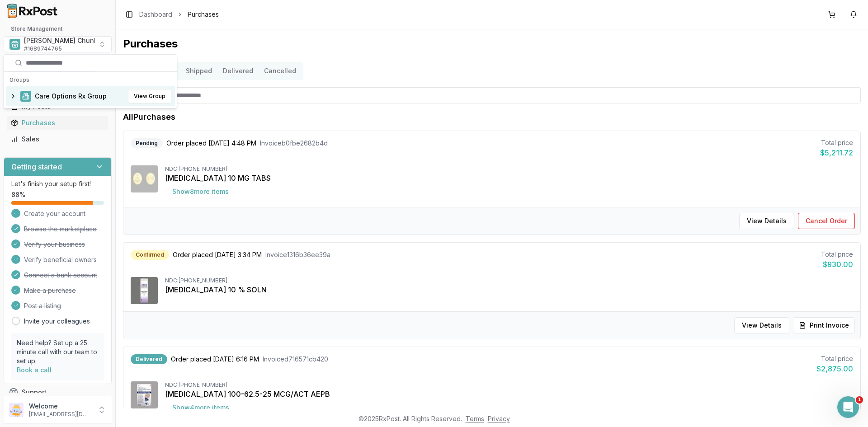 The width and height of the screenshot is (868, 427). I want to click on span: Post a listing, so click(42, 306).